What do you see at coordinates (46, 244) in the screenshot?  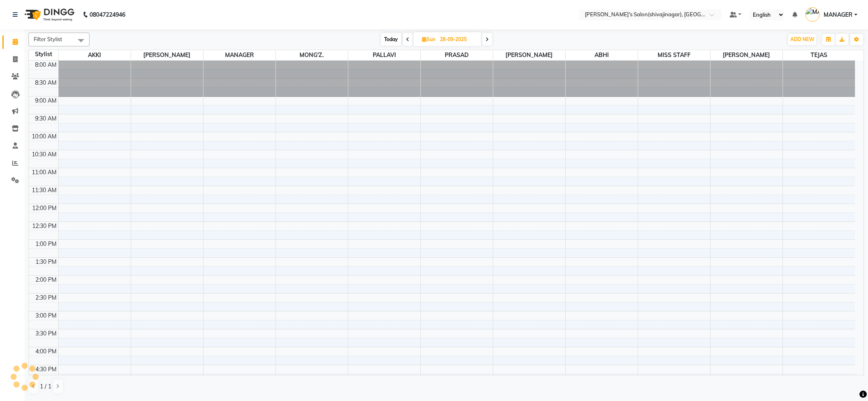 I see `div: 1:00 PM` at bounding box center [46, 244].